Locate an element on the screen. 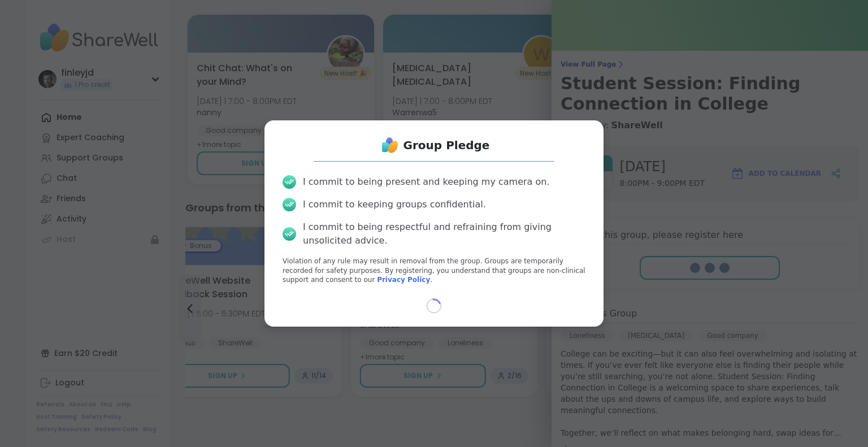 Image resolution: width=868 pixels, height=447 pixels. div: I commit to being respectful and refraining from giving unsolicited advice. is located at coordinates (444, 234).